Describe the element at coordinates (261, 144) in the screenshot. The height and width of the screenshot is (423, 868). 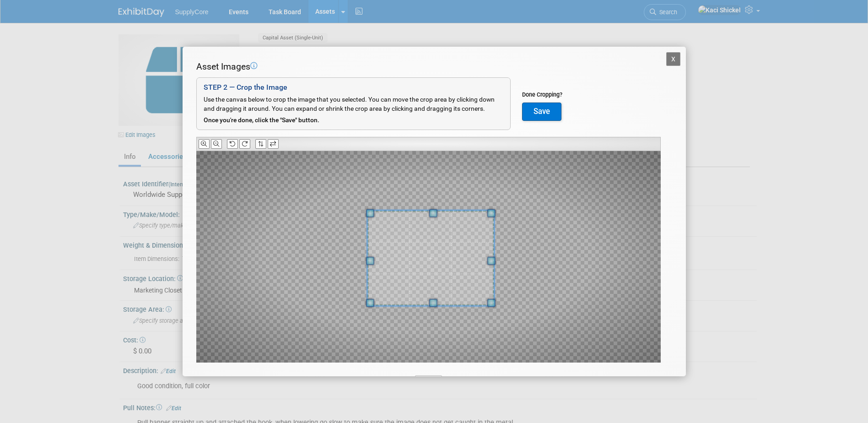
I see `button: Flip Vertically` at that location.